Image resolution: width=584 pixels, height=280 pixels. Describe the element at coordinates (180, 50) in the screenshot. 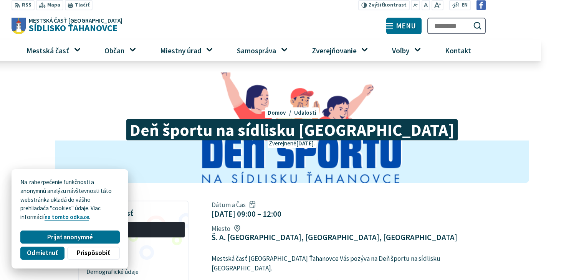

I see `span: Miestny úrad` at that location.